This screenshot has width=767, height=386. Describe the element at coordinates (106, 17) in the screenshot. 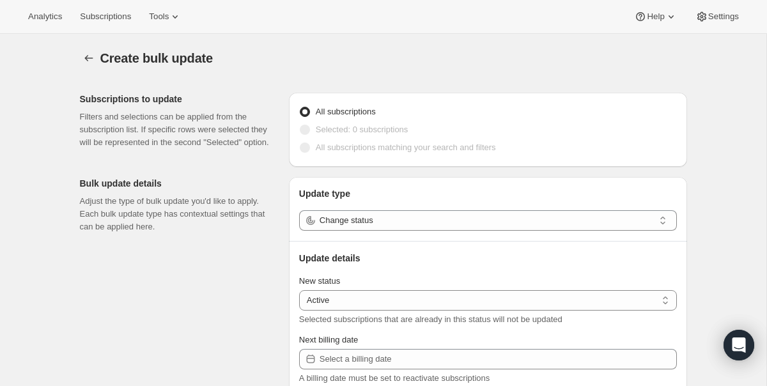

I see `span: Subscriptions` at that location.